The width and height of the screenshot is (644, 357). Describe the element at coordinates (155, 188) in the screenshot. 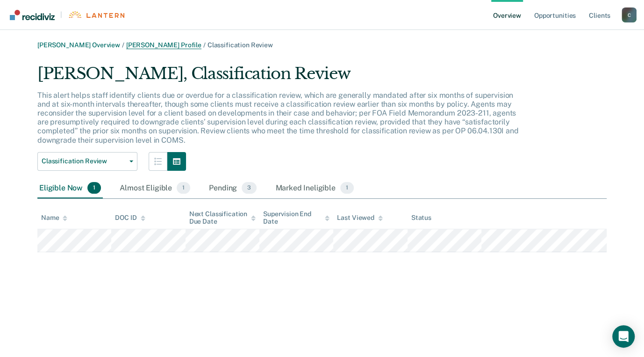

I see `div: Almost Eligible1` at that location.